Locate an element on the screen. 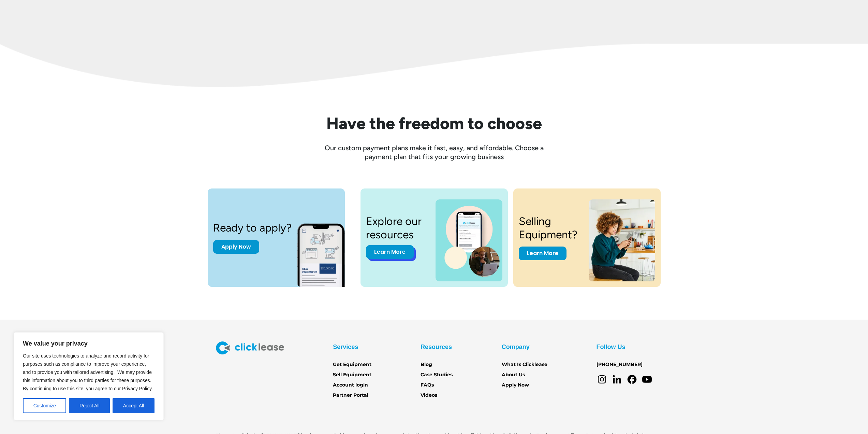 The image size is (868, 434). a: Blog is located at coordinates (426, 364).